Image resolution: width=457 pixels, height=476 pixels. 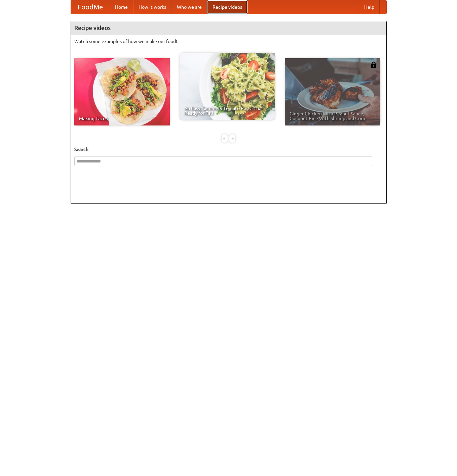 I want to click on a: FoodMe, so click(x=90, y=7).